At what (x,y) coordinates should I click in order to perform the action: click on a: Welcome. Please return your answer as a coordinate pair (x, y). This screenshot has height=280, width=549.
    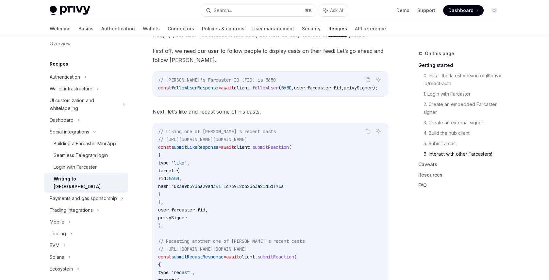
    Looking at the image, I should click on (60, 29).